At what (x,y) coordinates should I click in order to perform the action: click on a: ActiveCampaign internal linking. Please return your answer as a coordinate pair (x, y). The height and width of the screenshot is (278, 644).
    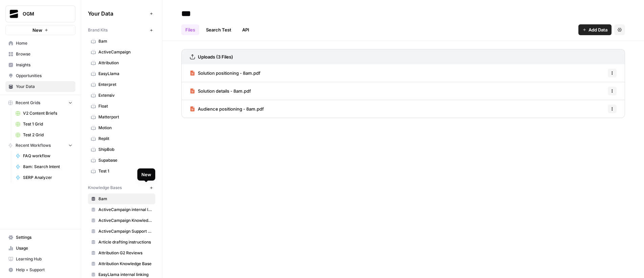
    Looking at the image, I should click on (122, 210).